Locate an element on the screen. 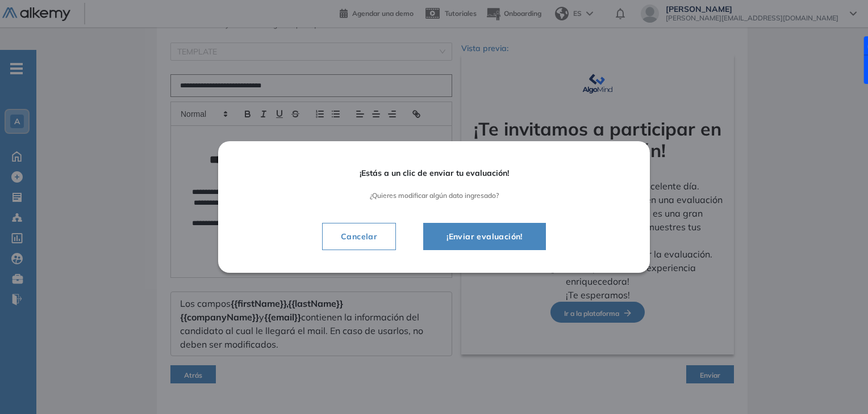 The image size is (868, 414). span: ¿Quieres modificar algún dato ingresado? is located at coordinates (434, 196).